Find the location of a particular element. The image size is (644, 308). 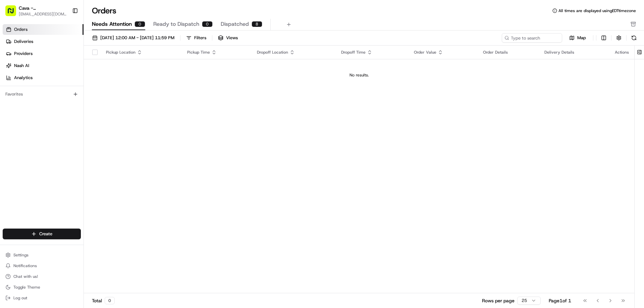

div: Dropoff Time is located at coordinates (372, 53).